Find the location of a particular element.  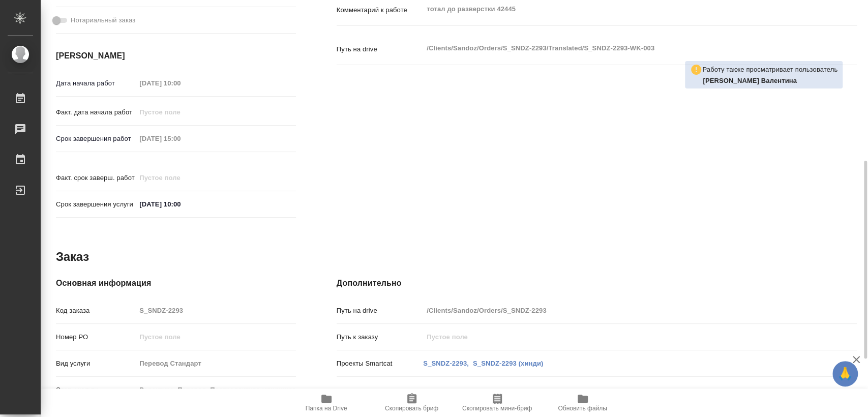

p: Проекты Smartcat is located at coordinates (380, 364).